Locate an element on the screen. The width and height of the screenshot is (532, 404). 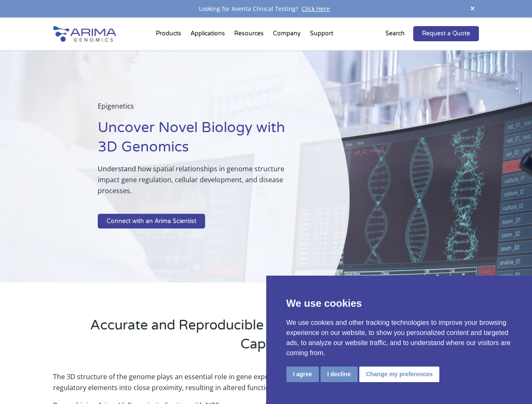
h2: Accurate and Reproducible Chromosome Conformation Capture is located at coordinates (266, 338).